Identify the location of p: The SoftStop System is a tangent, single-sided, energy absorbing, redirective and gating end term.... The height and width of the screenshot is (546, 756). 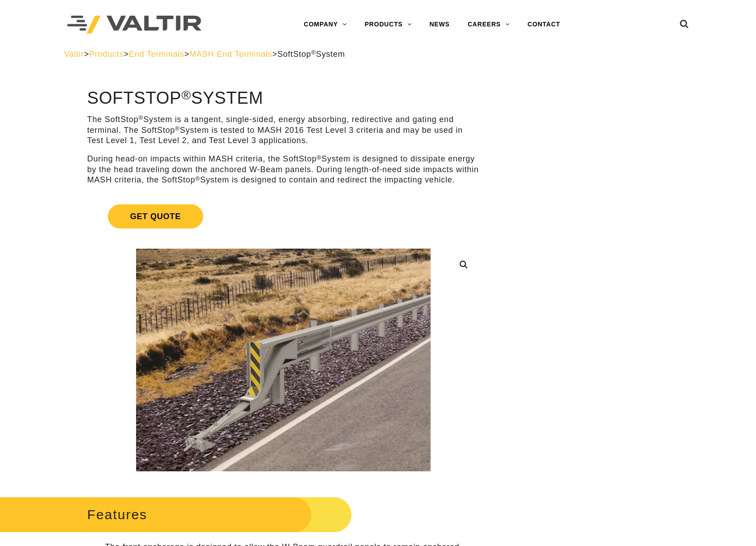
(284, 130).